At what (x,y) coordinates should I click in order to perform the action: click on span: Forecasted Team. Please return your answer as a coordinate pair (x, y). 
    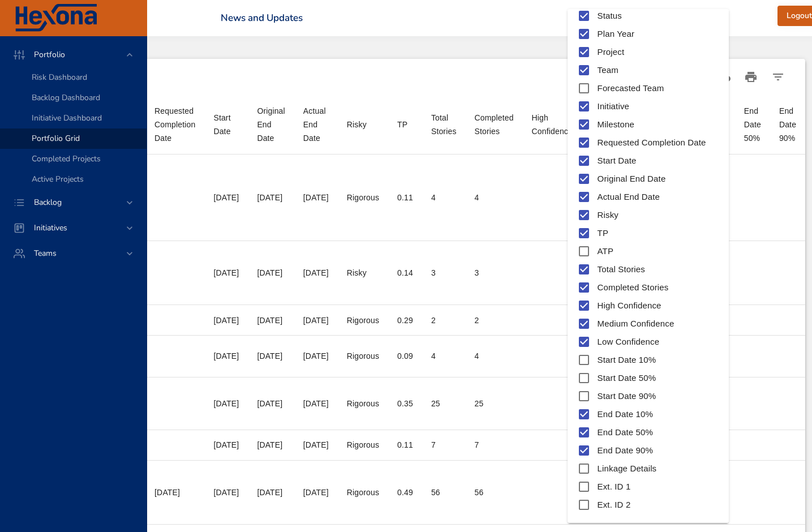
    Looking at the image, I should click on (631, 88).